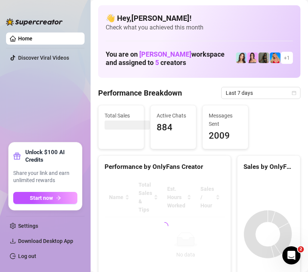 Image resolution: width=308 pixels, height=272 pixels. What do you see at coordinates (140, 93) in the screenshot?
I see `h4: Performance Breakdown` at bounding box center [140, 93].